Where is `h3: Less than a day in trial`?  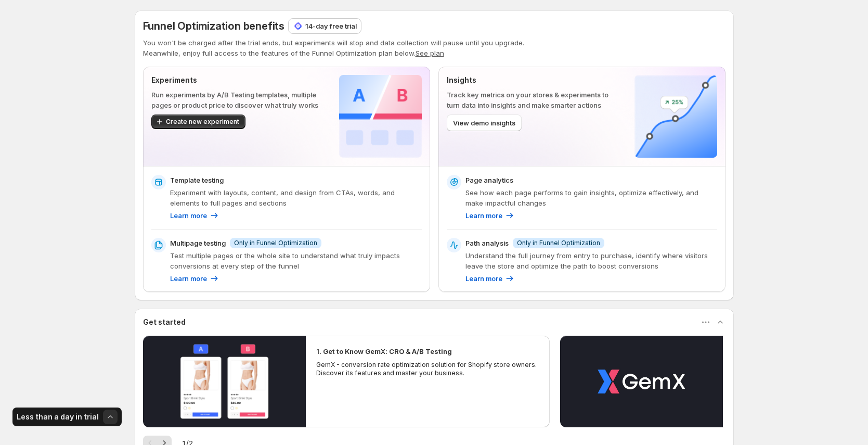
h3: Less than a day in trial is located at coordinates (58, 417).